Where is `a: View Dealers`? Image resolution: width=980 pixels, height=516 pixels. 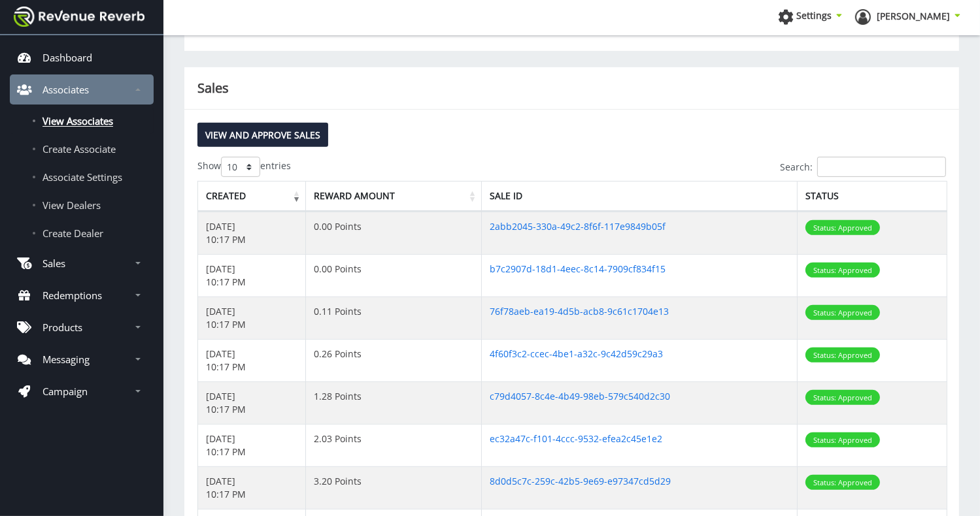
a: View Dealers is located at coordinates (82, 205).